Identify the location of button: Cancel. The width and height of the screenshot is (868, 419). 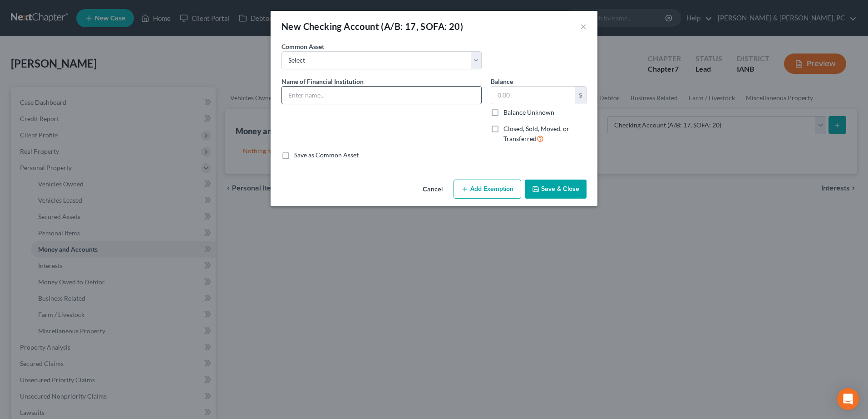
(433, 190).